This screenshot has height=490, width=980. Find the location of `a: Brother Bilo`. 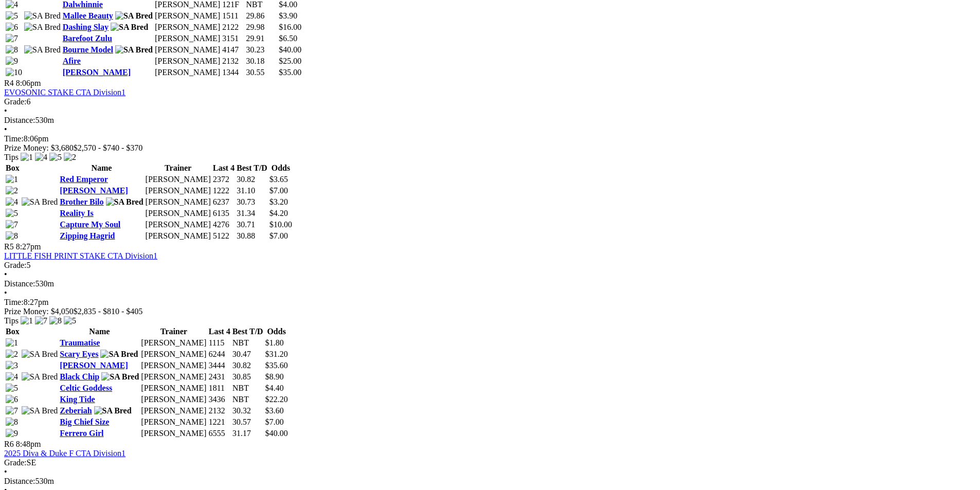

a: Brother Bilo is located at coordinates (81, 201).